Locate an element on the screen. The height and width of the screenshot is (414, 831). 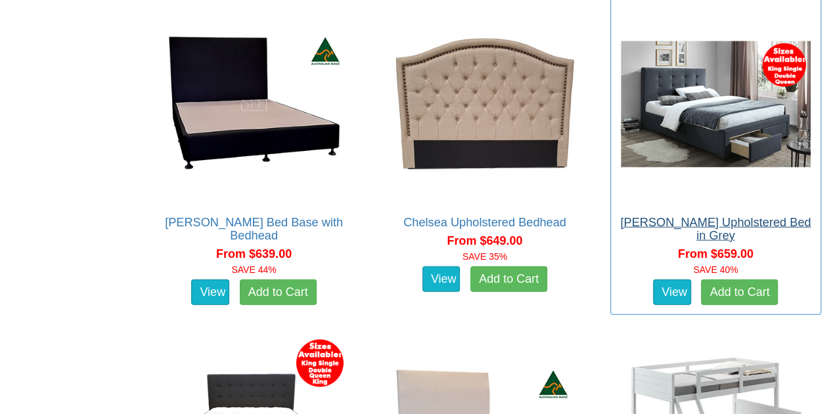
span: From $659.00 is located at coordinates (715, 254).